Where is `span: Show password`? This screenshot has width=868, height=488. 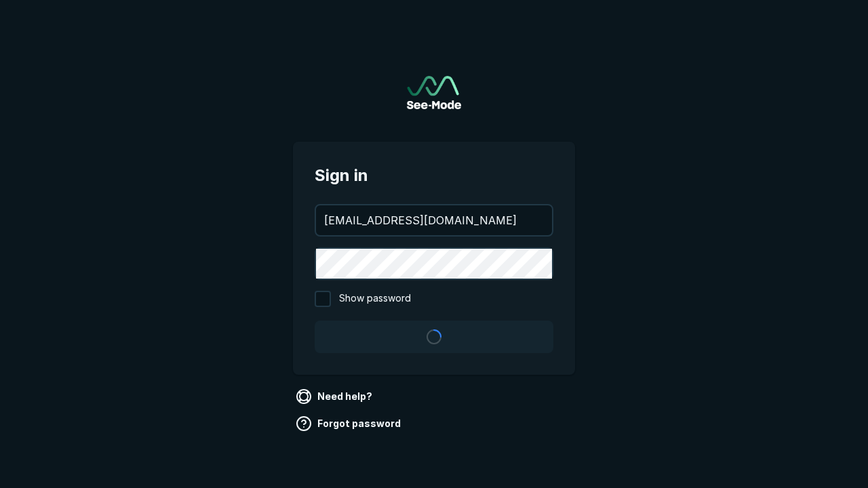
span: Show password is located at coordinates (375, 299).